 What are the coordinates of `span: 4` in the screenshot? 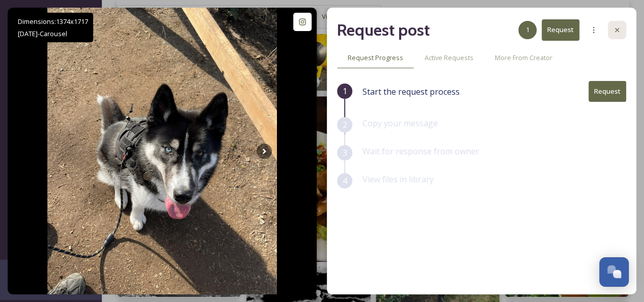 It's located at (345, 180).